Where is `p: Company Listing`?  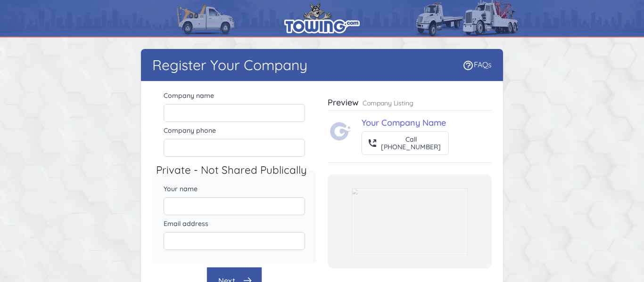
p: Company Listing is located at coordinates (388, 103).